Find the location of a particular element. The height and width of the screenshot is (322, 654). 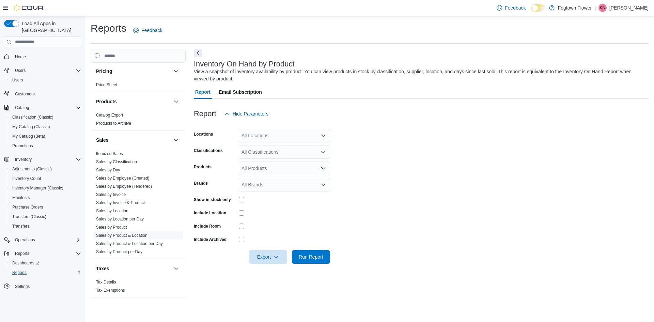

span: Catalog is located at coordinates (22, 108).